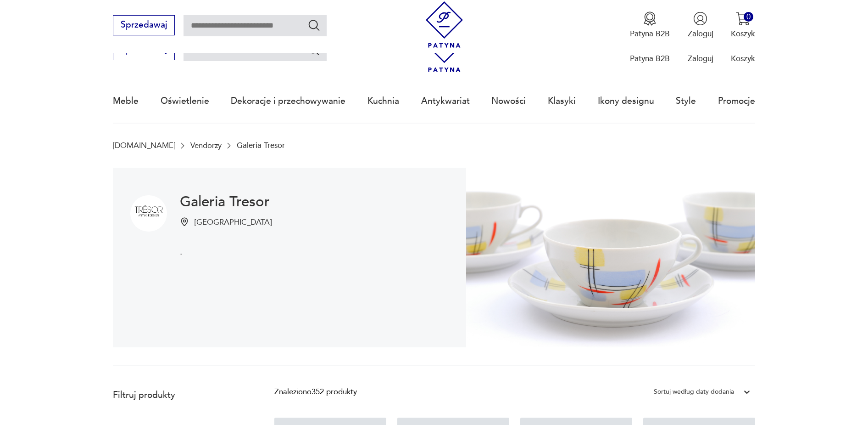 The width and height of the screenshot is (868, 425). What do you see at coordinates (125, 101) in the screenshot?
I see `a: Meble` at bounding box center [125, 101].